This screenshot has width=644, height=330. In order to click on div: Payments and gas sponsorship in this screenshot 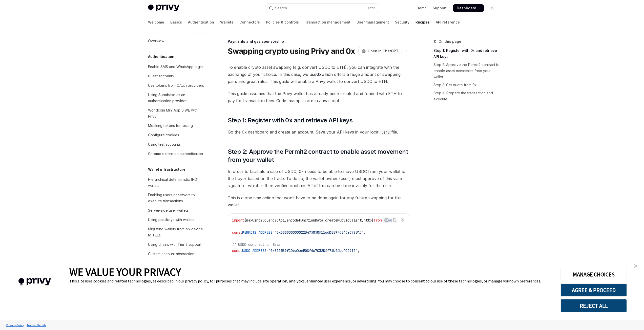, I will do `click(319, 42)`.